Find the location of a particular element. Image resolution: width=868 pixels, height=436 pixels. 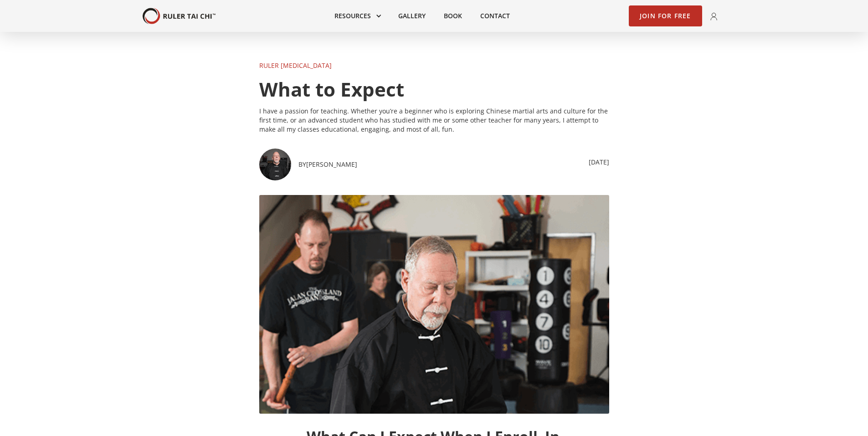

a: Book is located at coordinates (453, 16).